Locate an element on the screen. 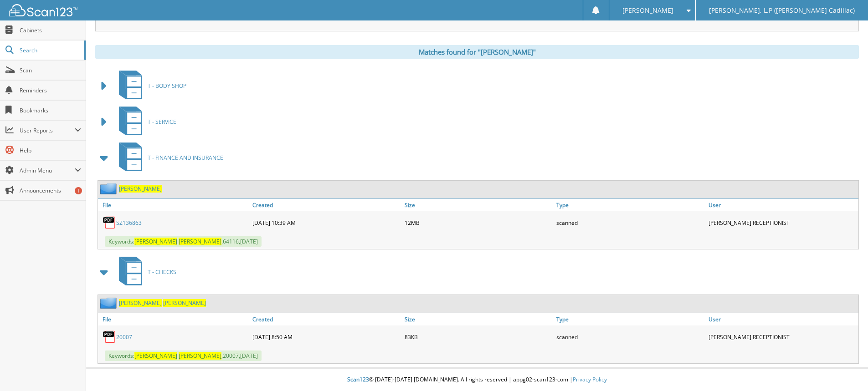 The height and width of the screenshot is (391, 868). div: Chat Widget is located at coordinates (845, 370).